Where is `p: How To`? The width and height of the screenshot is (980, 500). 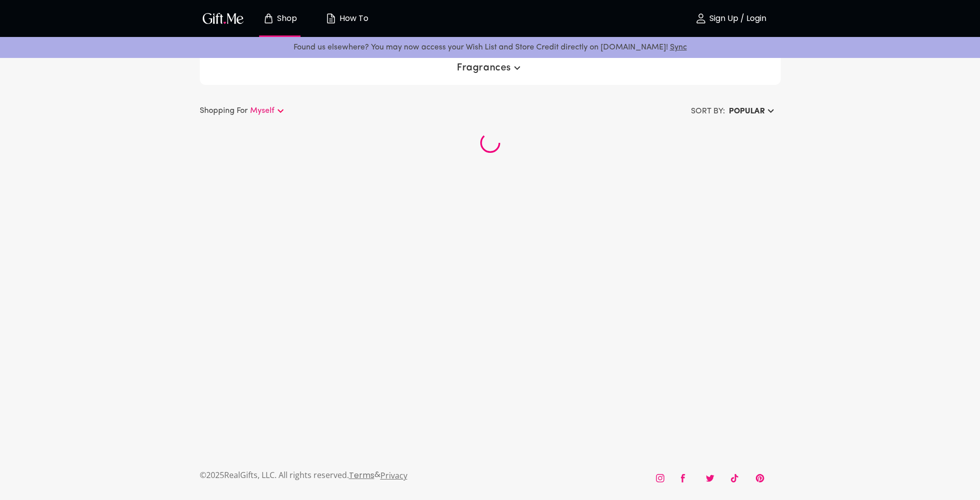 p: How To is located at coordinates (353, 18).